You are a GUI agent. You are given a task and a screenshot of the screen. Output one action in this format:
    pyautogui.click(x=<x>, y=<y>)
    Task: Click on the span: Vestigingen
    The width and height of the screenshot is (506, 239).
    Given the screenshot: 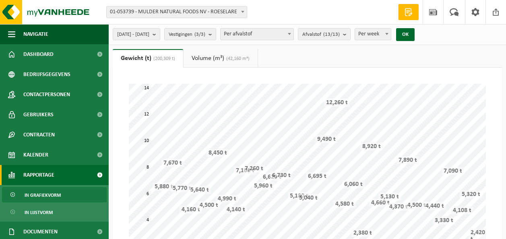 What is the action you would take?
    pyautogui.click(x=187, y=35)
    